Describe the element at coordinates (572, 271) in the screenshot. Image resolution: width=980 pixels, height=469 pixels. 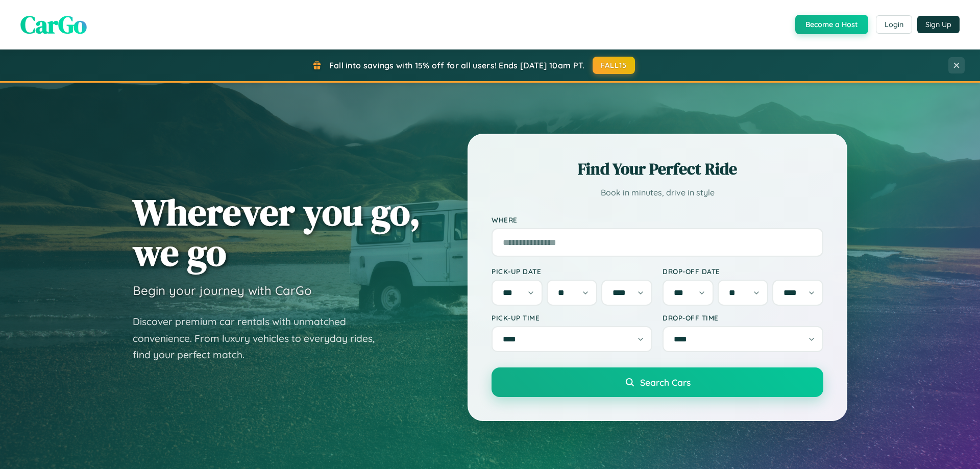
I see `label: Pick-up Date` at that location.